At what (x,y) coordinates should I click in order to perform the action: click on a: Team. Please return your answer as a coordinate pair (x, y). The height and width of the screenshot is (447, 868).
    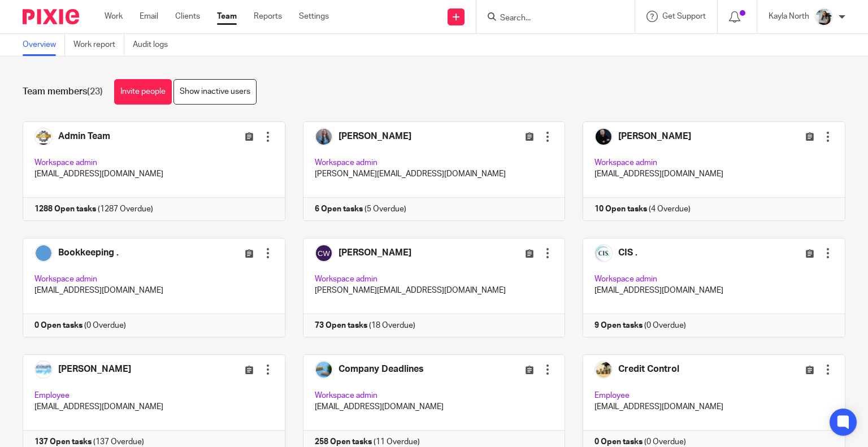
    Looking at the image, I should click on (227, 16).